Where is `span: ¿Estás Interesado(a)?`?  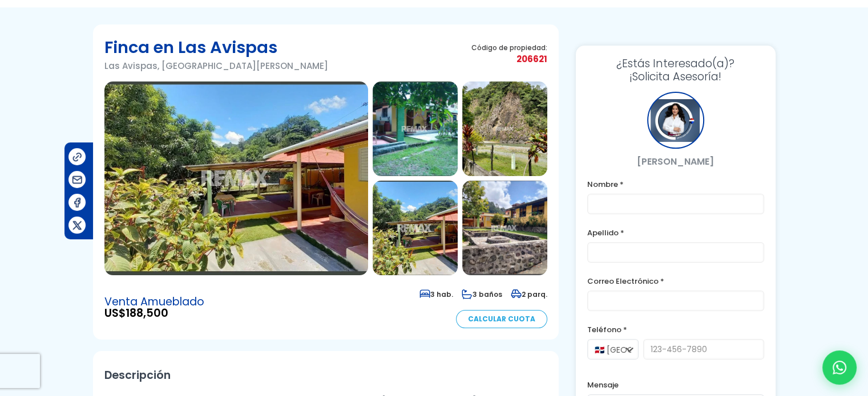
span: ¿Estás Interesado(a)? is located at coordinates (676, 63).